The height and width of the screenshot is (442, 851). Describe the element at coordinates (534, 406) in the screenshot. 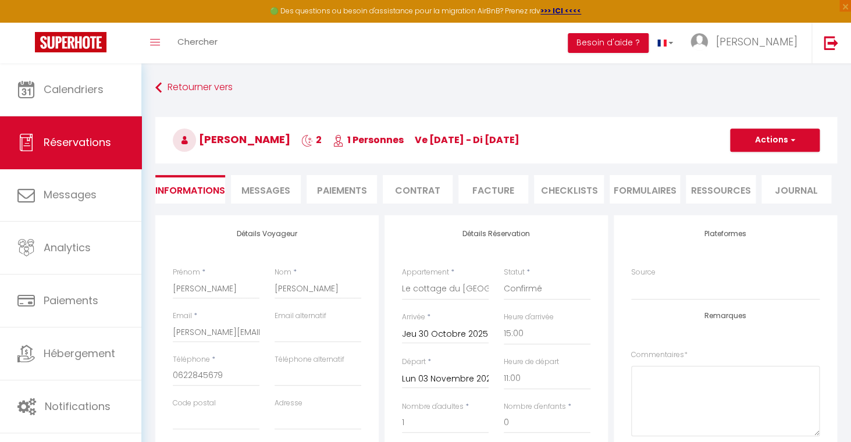

I see `label: Nombre d'enfants` at that location.